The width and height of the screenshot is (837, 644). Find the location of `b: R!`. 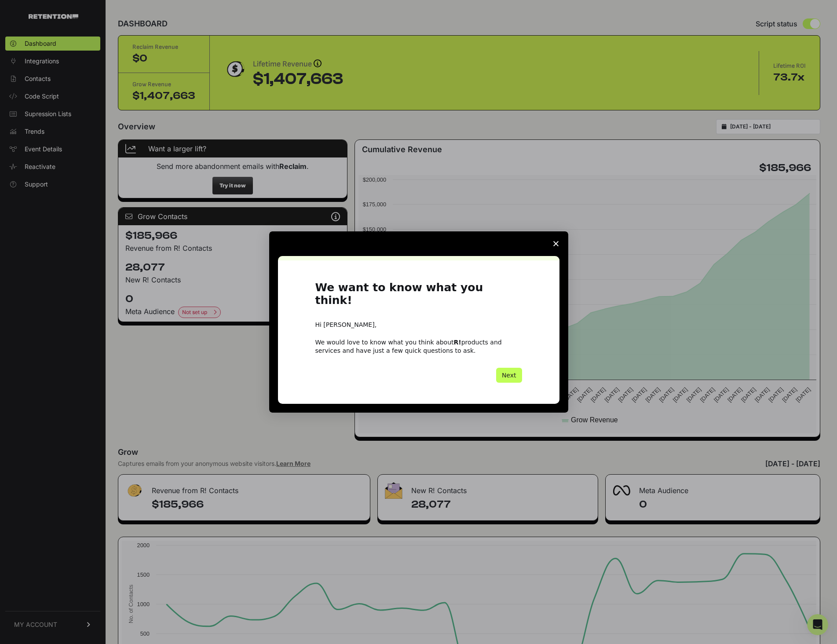

b: R! is located at coordinates (457, 342).